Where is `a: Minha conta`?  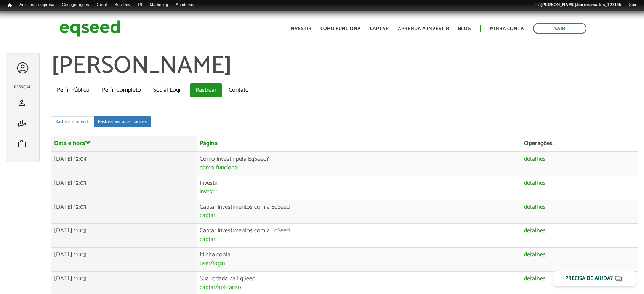 a: Minha conta is located at coordinates (507, 28).